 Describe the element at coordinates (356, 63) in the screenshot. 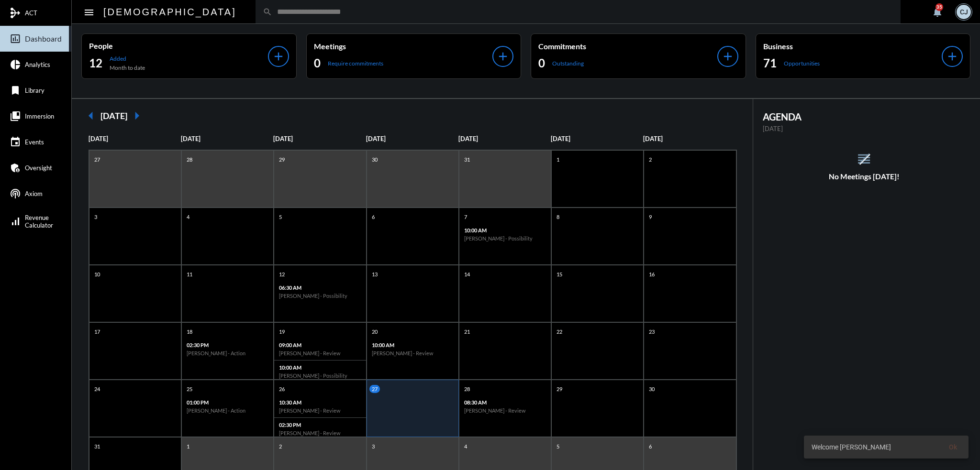

I see `p: Require commitments` at that location.